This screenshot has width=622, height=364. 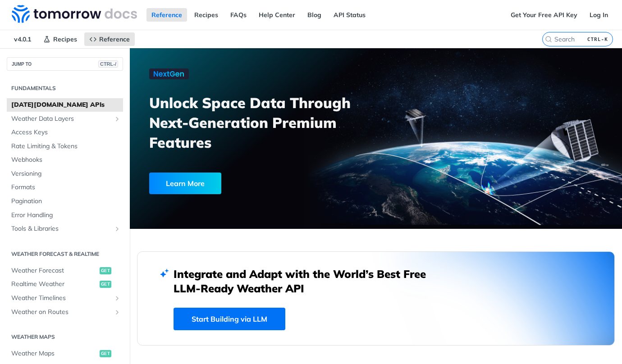 I want to click on a: Webhooks, so click(x=65, y=160).